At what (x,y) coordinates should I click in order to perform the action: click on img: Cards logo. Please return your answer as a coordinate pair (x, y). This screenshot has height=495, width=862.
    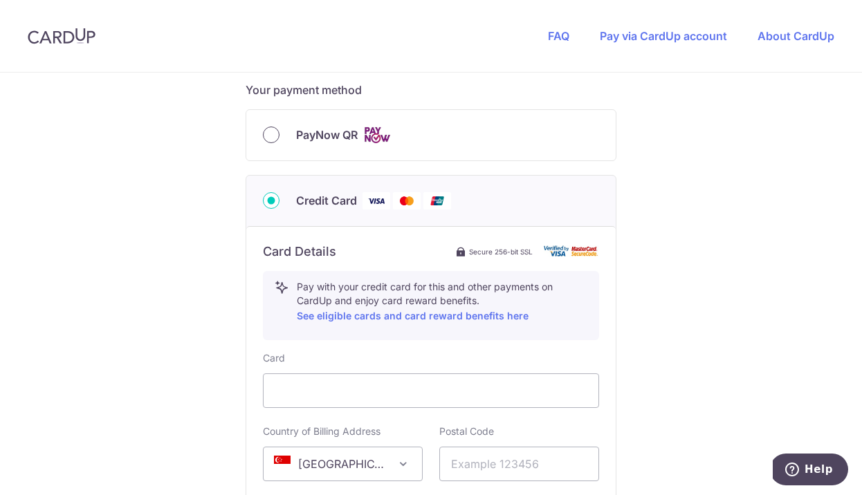
    Looking at the image, I should click on (377, 135).